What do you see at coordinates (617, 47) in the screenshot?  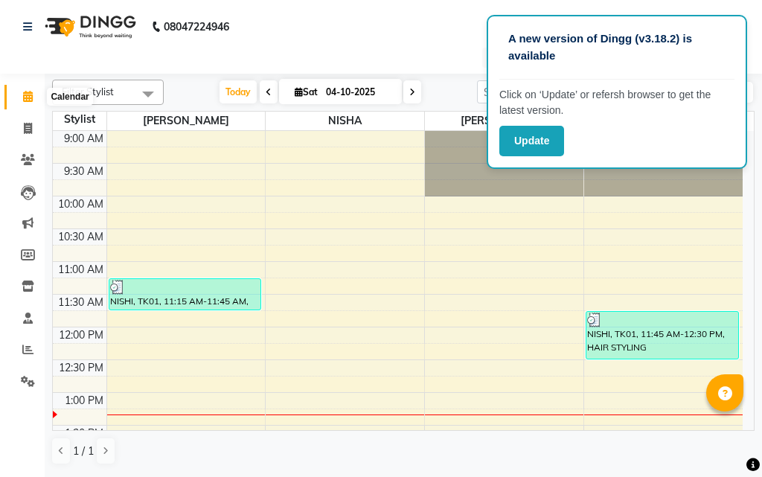 I see `p: A new version of Dingg (v3.18.2) is available` at bounding box center [617, 47].